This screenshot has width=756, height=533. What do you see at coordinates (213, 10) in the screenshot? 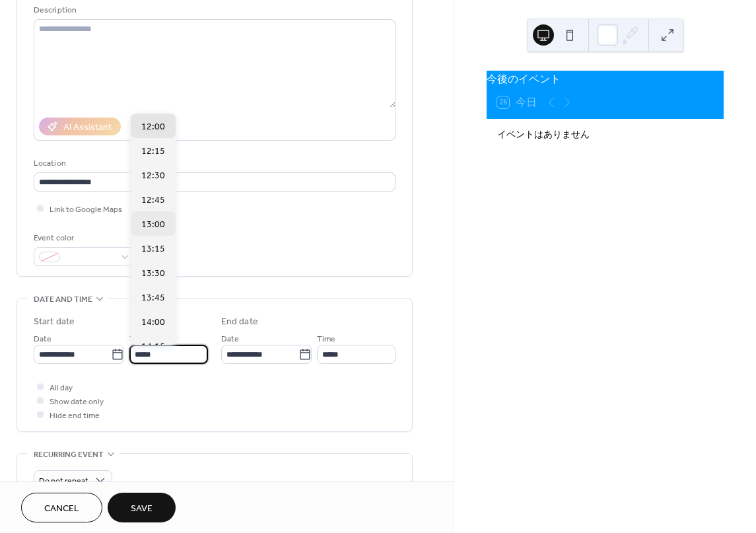
I see `div: Description` at bounding box center [213, 10].